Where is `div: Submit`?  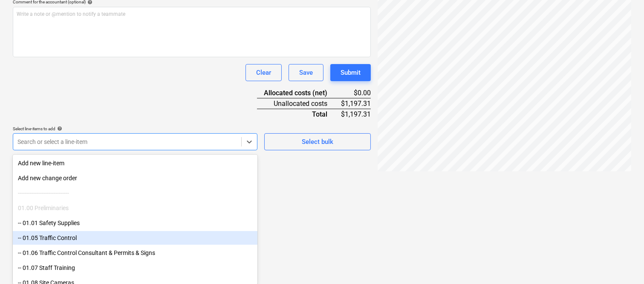
div: Submit is located at coordinates (351, 72).